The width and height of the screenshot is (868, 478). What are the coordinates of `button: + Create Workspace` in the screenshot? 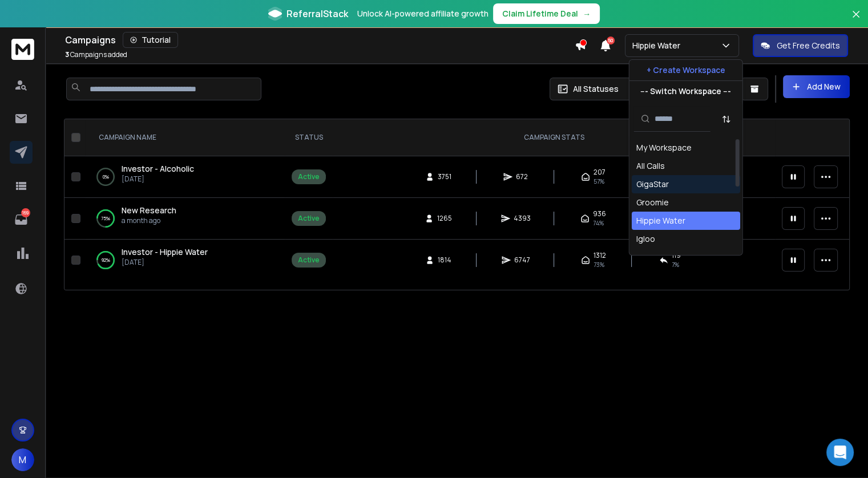 It's located at (686, 70).